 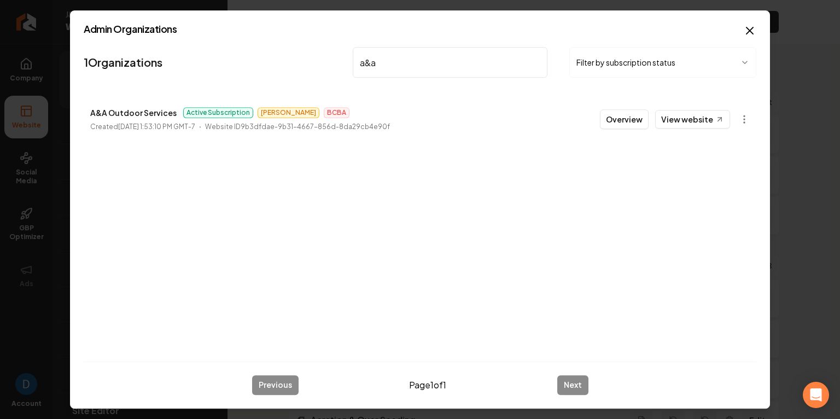 I want to click on p: Created, so click(x=143, y=127).